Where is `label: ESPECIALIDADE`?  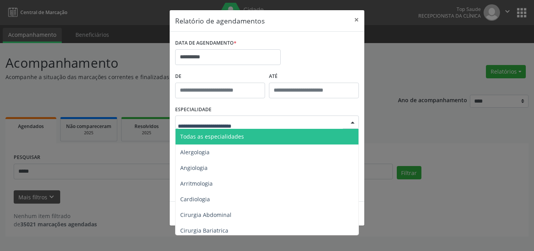
label: ESPECIALIDADE is located at coordinates (193, 110).